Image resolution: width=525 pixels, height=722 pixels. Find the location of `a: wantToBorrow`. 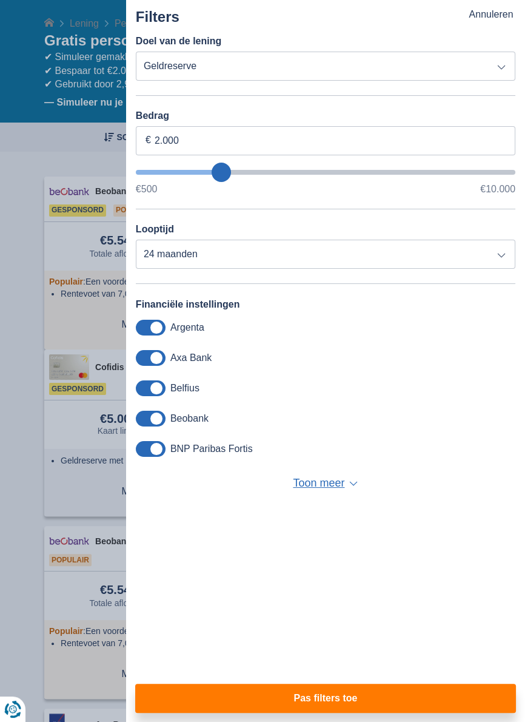

a: wantToBorrow is located at coordinates (326, 172).